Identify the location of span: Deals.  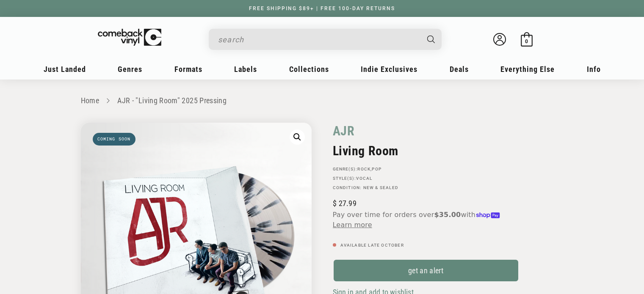
(459, 69).